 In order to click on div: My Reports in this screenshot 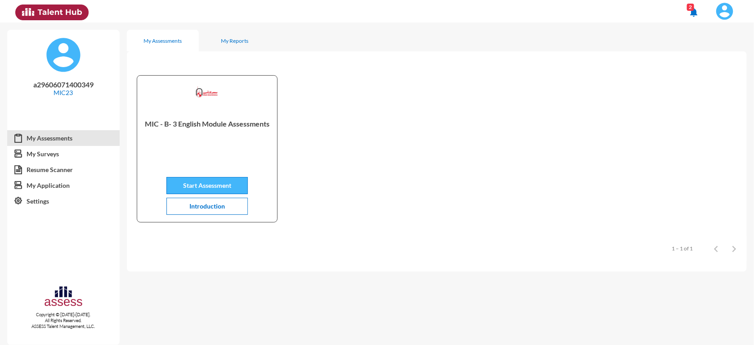, I will do `click(235, 40)`.